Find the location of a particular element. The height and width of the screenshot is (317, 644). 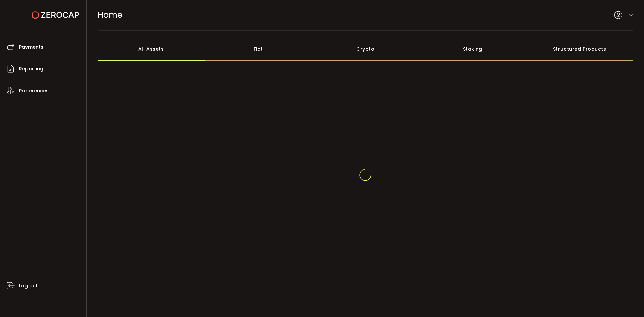

span: Log out is located at coordinates (28, 286).